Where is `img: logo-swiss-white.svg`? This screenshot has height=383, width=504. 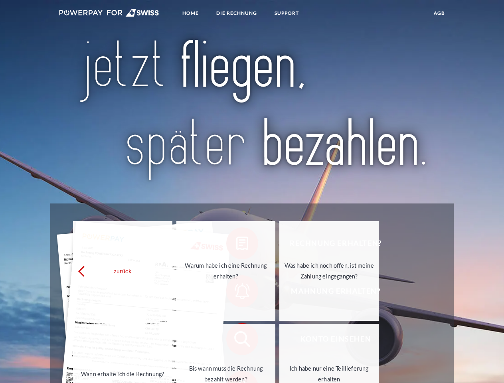 img: logo-swiss-white.svg is located at coordinates (109, 13).